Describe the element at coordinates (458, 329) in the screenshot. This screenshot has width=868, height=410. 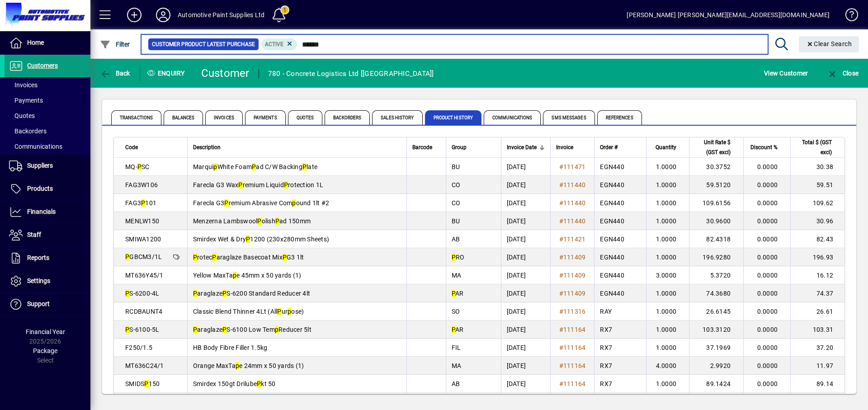
I see `span: AR` at that location.